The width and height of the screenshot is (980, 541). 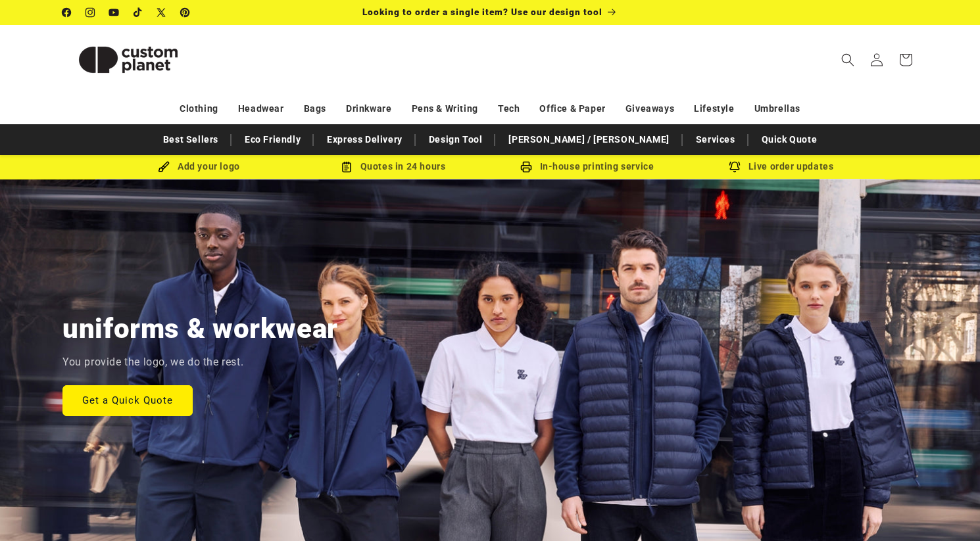 I want to click on div: Quotes in 24 hours, so click(x=393, y=167).